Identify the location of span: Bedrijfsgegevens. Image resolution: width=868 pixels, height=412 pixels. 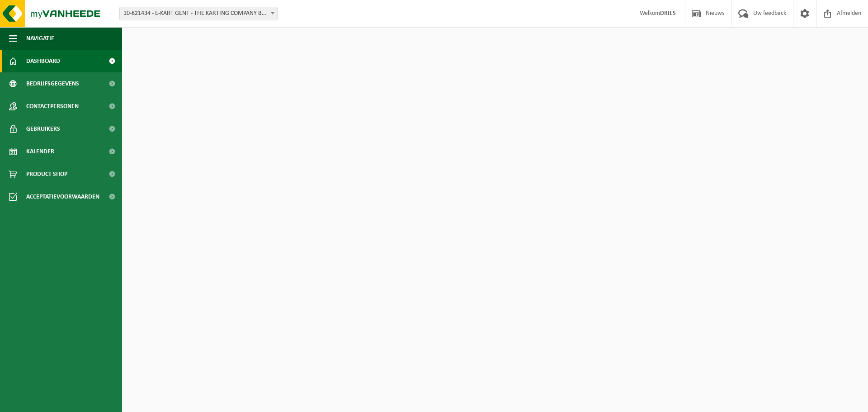
(52, 84).